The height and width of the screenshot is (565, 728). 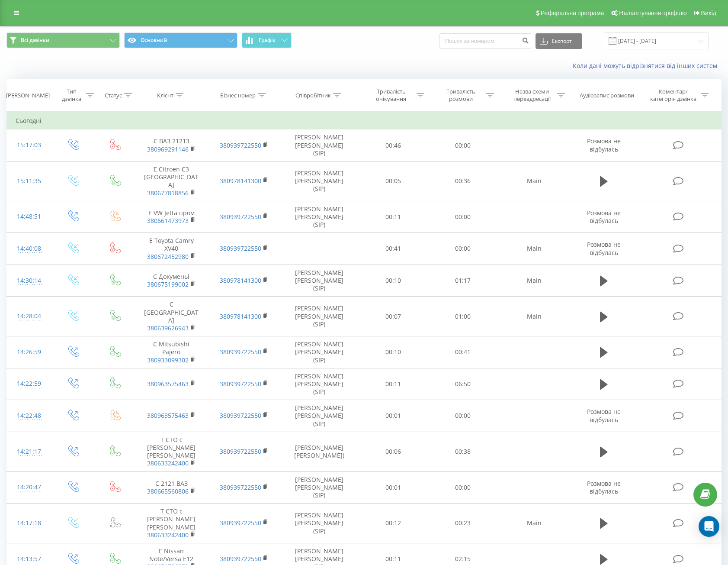 I want to click on td: Сьогодні, so click(x=364, y=121).